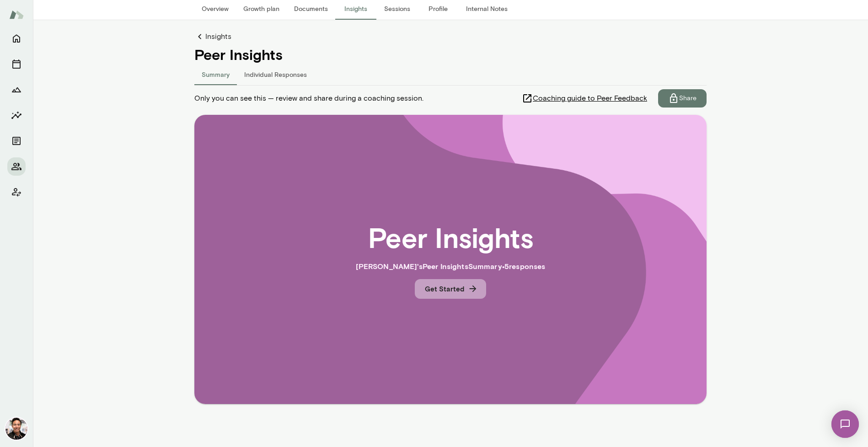 Image resolution: width=868 pixels, height=447 pixels. Describe the element at coordinates (16, 64) in the screenshot. I see `button: Sessions` at that location.